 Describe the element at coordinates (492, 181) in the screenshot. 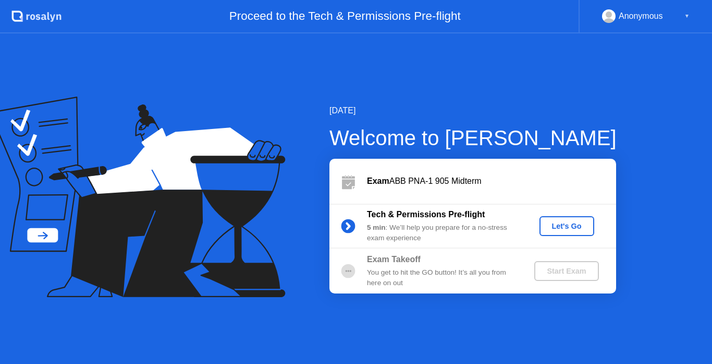

I see `div: ABB PNA-1 905 Midterm` at that location.